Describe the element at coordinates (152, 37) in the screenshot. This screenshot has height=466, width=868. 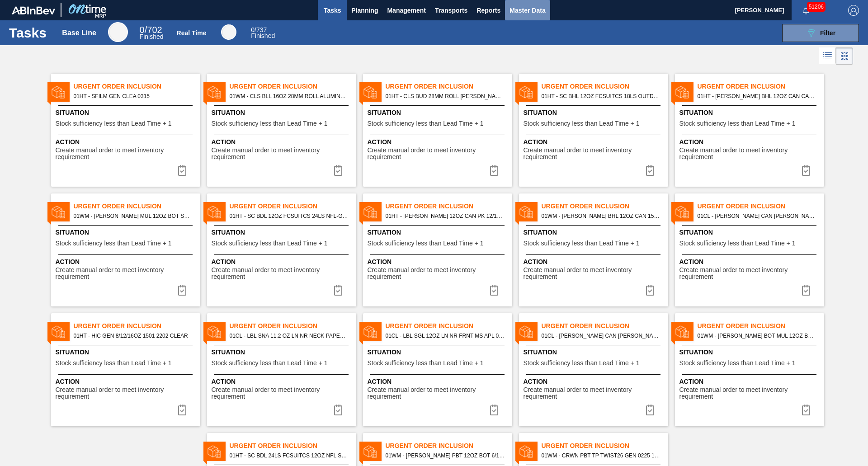
I see `span: Finished` at that location.